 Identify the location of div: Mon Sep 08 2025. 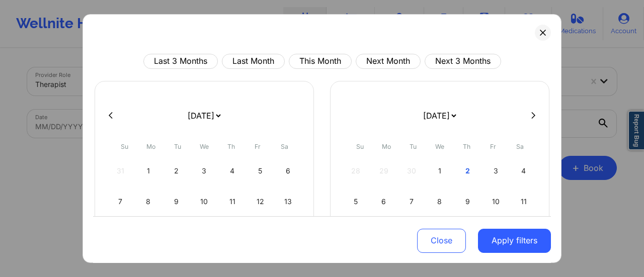
(149, 202).